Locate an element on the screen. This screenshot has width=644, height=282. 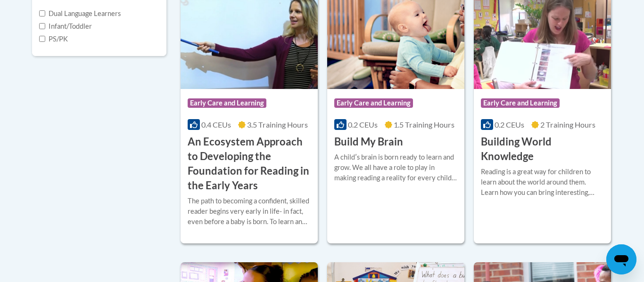
div: Reading is a great way for children to learn about the world around them. Learn how you can bring... is located at coordinates (542, 182).